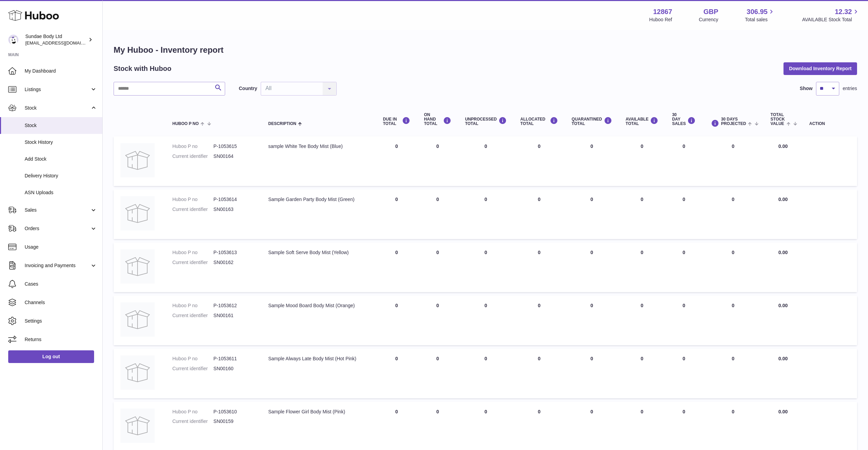 Image resolution: width=868 pixels, height=450 pixels. I want to click on div: UNPROCESSED Total, so click(486, 121).